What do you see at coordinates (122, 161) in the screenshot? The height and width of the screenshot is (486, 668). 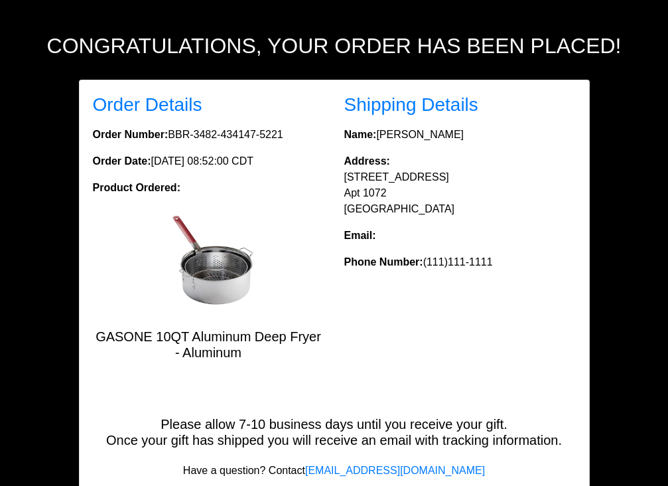 I see `strong: Order Date:` at bounding box center [122, 161].